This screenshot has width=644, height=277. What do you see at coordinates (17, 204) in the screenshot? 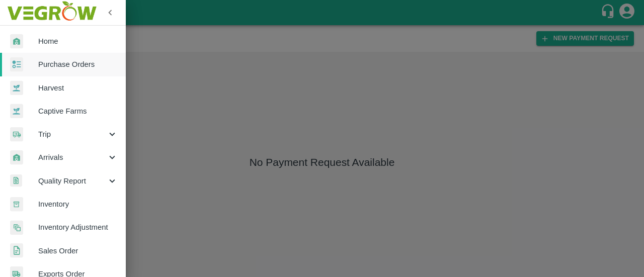
I see `img: whInventory` at bounding box center [17, 204].